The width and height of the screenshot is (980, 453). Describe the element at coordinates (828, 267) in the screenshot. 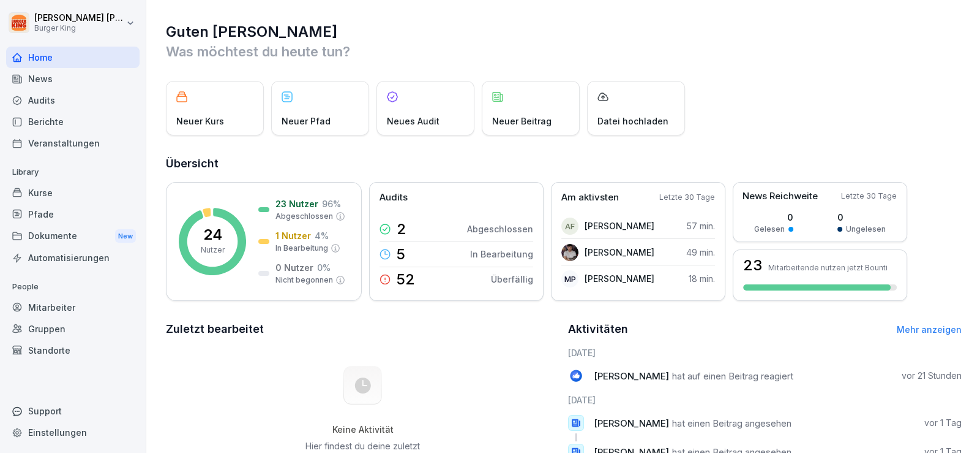

I see `p: Mitarbeitende nutzen jetzt Bounti` at that location.